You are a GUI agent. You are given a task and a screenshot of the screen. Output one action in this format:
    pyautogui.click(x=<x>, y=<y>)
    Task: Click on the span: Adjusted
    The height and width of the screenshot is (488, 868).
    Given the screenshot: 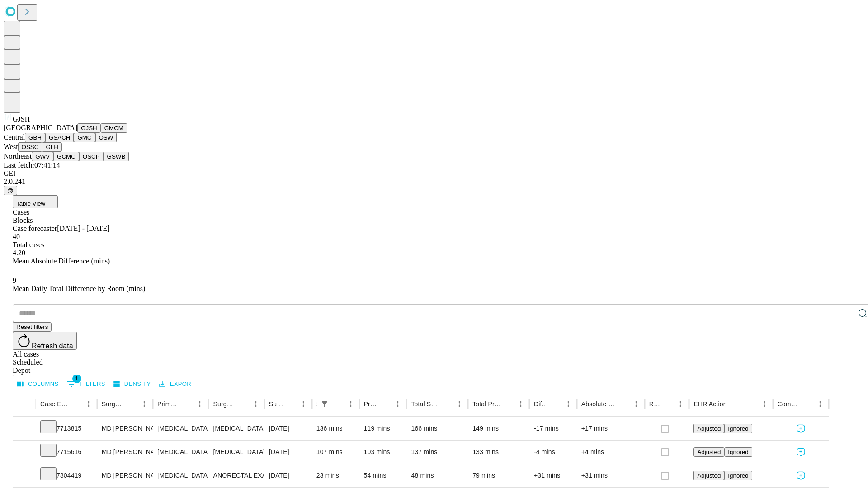 What is the action you would take?
    pyautogui.click(x=709, y=452)
    